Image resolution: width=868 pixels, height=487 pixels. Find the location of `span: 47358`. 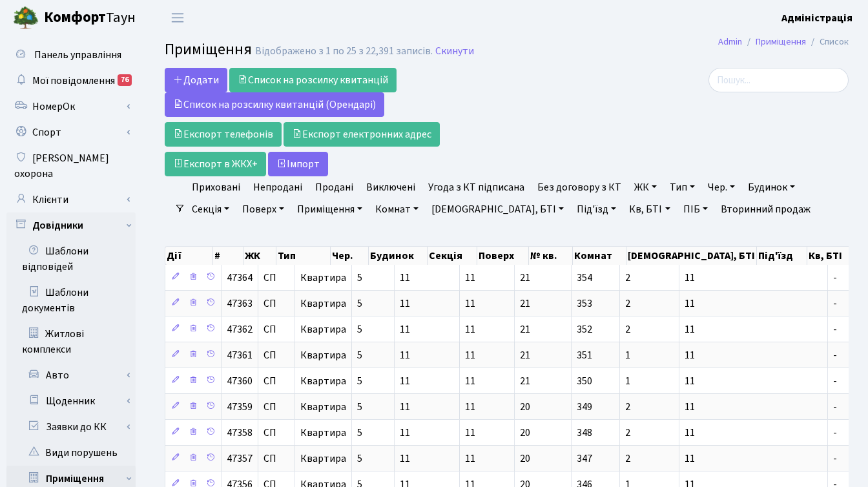

span: 47358 is located at coordinates (240, 433).